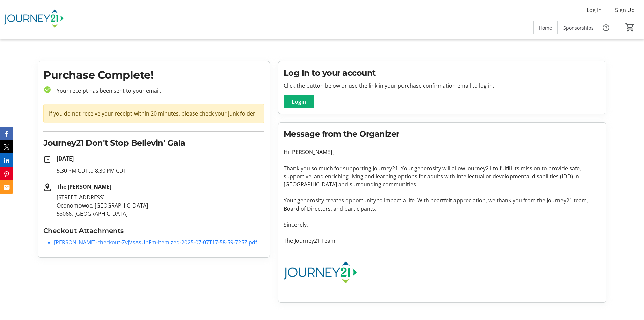 This screenshot has height=320, width=644. I want to click on a: Sponsorships, so click(578, 28).